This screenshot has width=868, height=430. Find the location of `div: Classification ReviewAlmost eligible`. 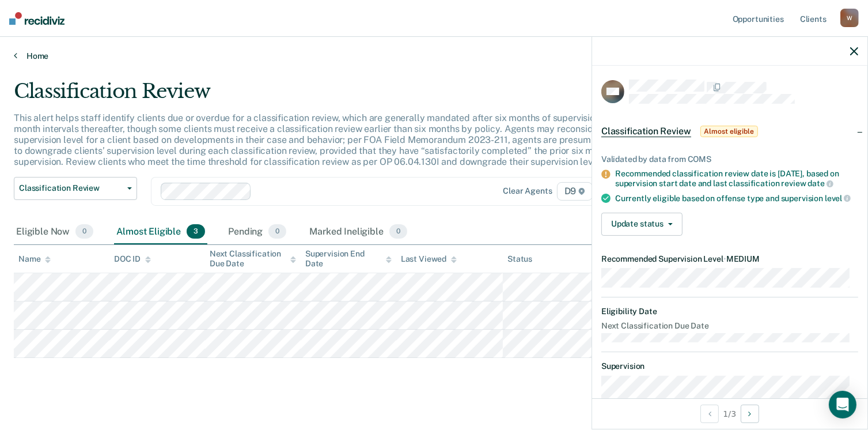

div: Classification ReviewAlmost eligible is located at coordinates (730, 131).